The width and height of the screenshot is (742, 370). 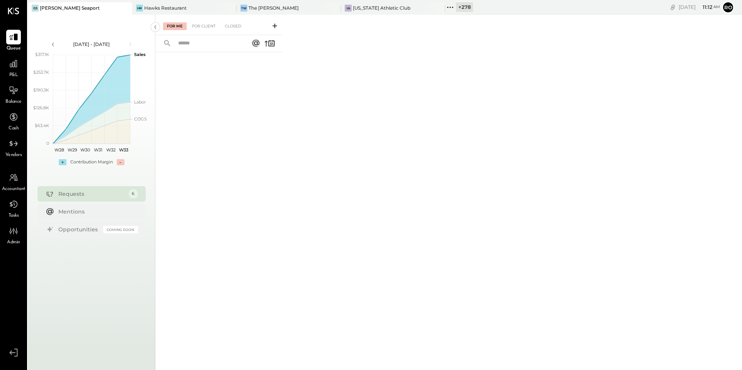 What do you see at coordinates (140, 102) in the screenshot?
I see `text: Labor` at bounding box center [140, 102].